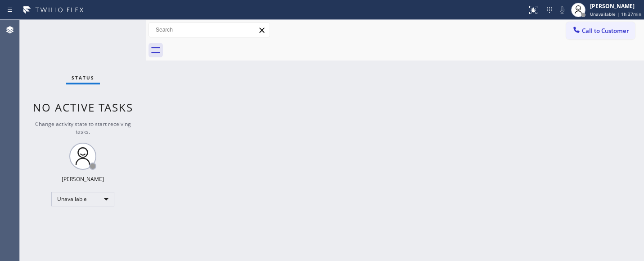 The image size is (644, 261). Describe the element at coordinates (601, 31) in the screenshot. I see `button: Call to Customer` at that location.